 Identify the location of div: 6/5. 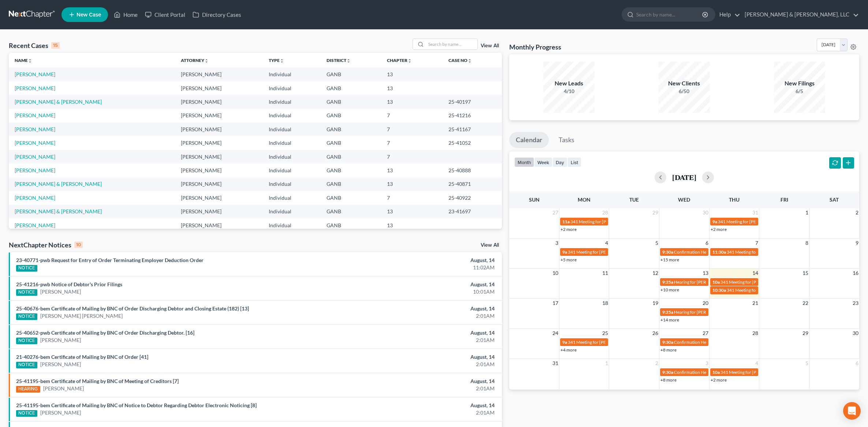
(800, 91).